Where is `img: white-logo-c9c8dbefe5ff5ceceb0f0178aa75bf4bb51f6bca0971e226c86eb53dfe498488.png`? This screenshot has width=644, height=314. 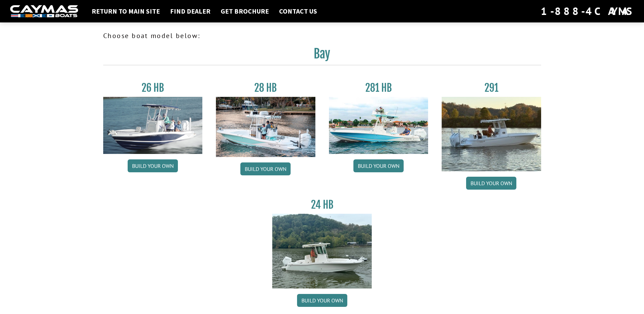
img: white-logo-c9c8dbefe5ff5ceceb0f0178aa75bf4bb51f6bca0971e226c86eb53dfe498488.png is located at coordinates (44, 11).